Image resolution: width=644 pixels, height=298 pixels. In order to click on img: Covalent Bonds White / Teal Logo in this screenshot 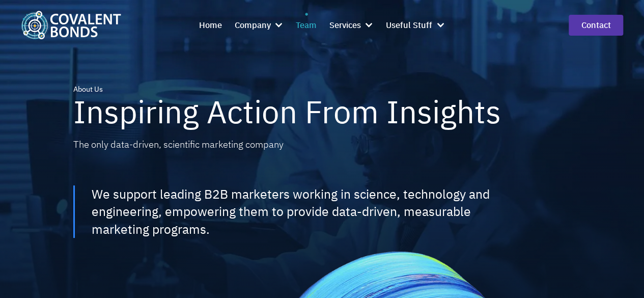, I will do `click(71, 25)`.